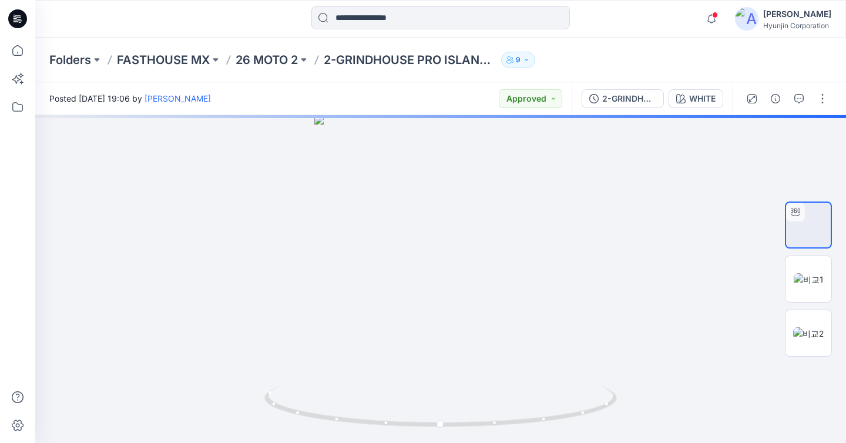 Image resolution: width=846 pixels, height=443 pixels. I want to click on img: 비교1, so click(808, 279).